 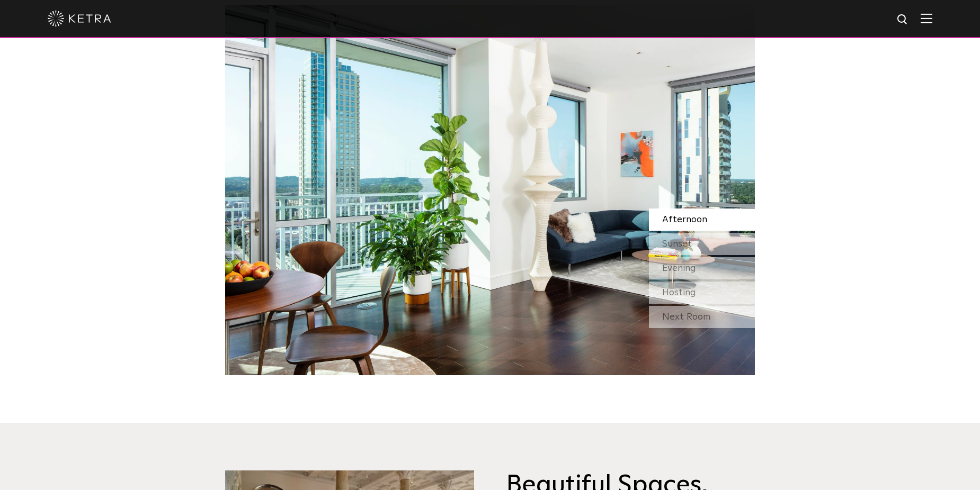 What do you see at coordinates (927, 18) in the screenshot?
I see `img: Hamburger%20Nav.svg` at bounding box center [927, 18].